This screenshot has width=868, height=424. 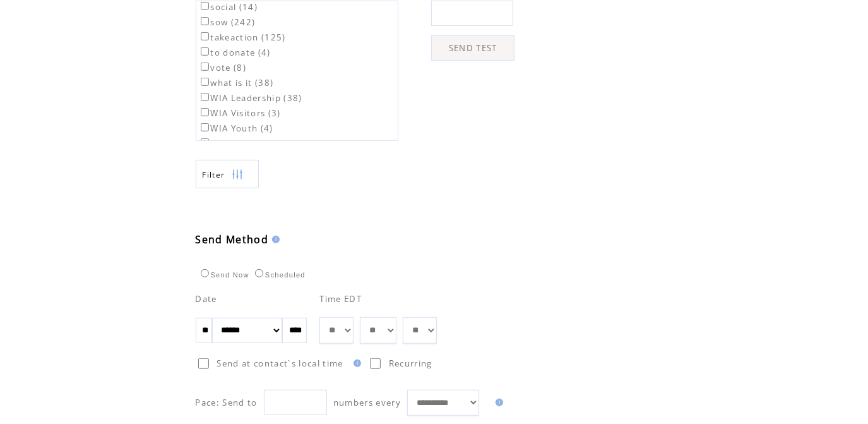 What do you see at coordinates (473, 48) in the screenshot?
I see `a: SEND TEST` at bounding box center [473, 48].